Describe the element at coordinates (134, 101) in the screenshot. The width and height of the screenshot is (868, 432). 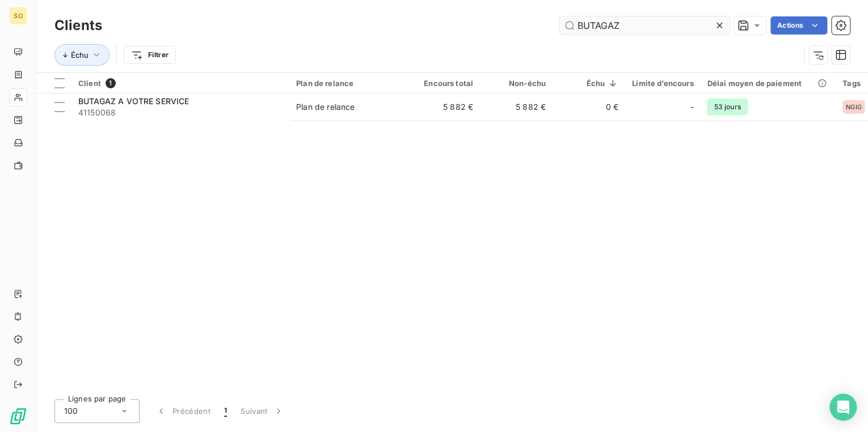
I see `span: BUTAGAZ A VOTRE SERVICE` at that location.